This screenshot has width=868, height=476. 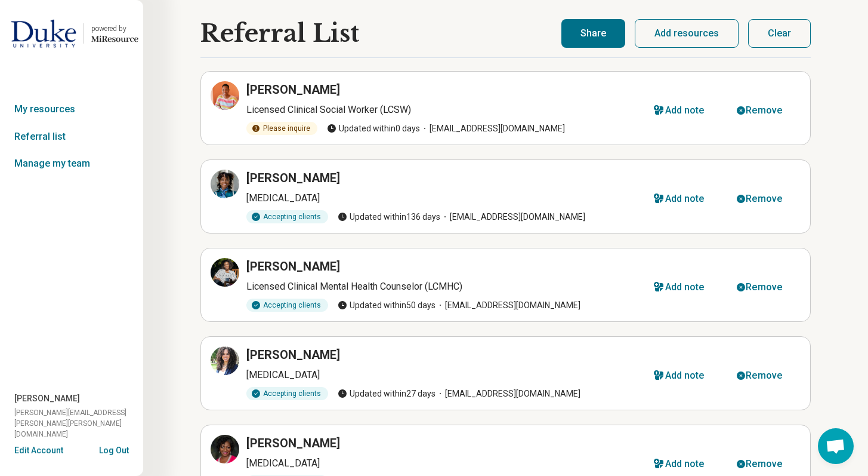 I want to click on button: Log Out, so click(x=114, y=449).